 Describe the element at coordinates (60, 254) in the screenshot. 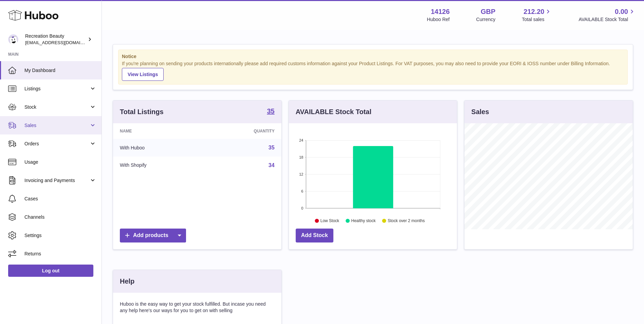

I see `span: Returns` at that location.